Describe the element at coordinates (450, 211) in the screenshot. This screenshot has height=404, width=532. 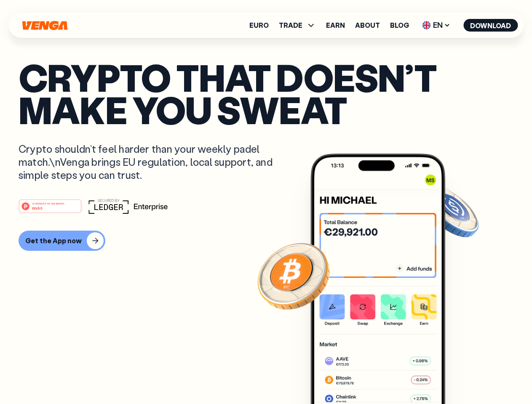
I see `img: USDC coin` at that location.